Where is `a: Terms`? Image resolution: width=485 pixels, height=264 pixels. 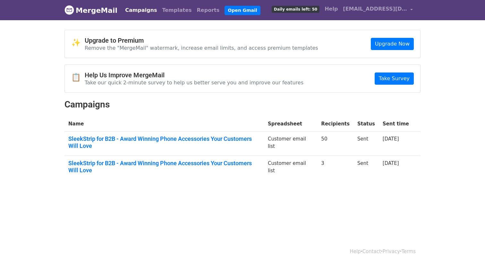 a: Terms is located at coordinates (408, 251).